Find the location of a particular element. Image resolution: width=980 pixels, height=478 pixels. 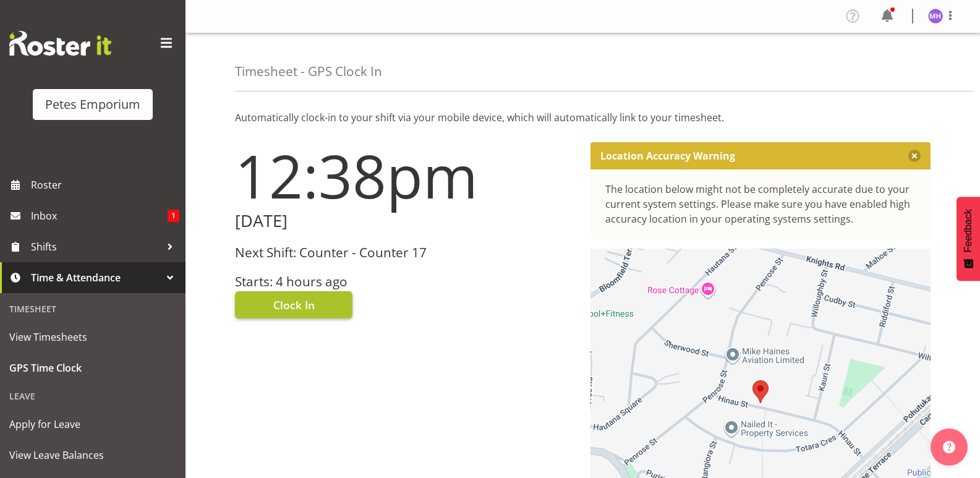

h1: 12:38pm is located at coordinates (405, 176).